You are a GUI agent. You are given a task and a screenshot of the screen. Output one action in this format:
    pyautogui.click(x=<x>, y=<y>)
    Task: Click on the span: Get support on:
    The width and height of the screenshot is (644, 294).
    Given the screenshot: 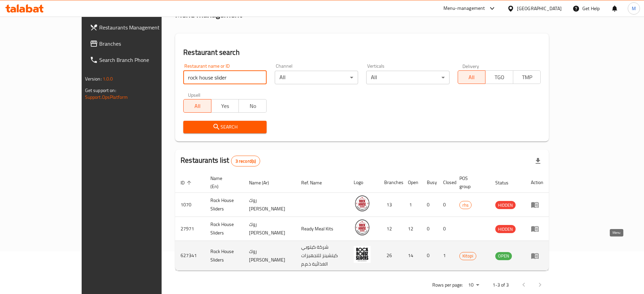 What is the action you would take?
    pyautogui.click(x=101, y=90)
    